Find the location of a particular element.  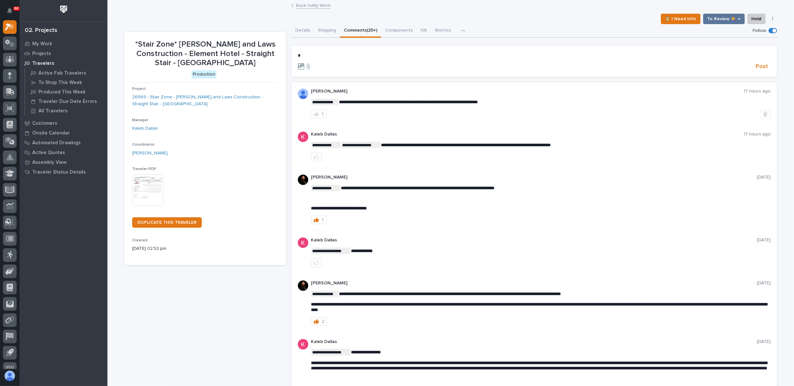

a: Assembly View is located at coordinates (63, 162).